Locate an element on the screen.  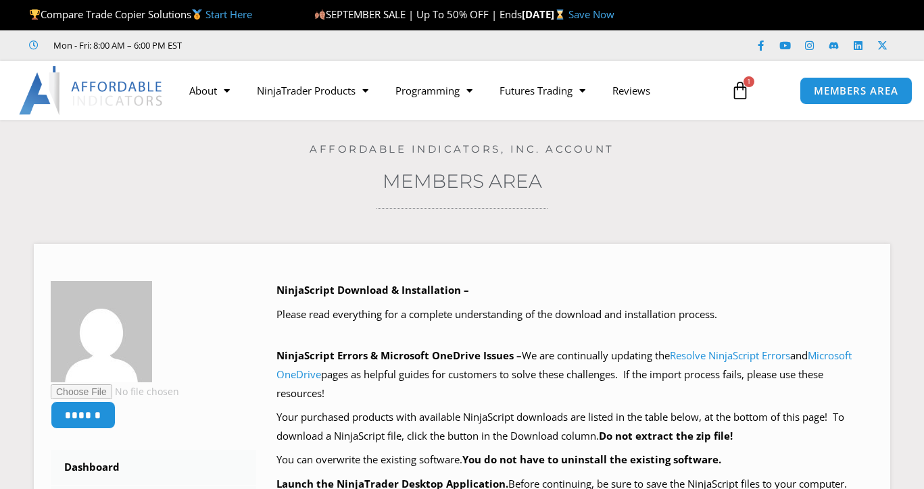
a: Members Area is located at coordinates (462, 181).